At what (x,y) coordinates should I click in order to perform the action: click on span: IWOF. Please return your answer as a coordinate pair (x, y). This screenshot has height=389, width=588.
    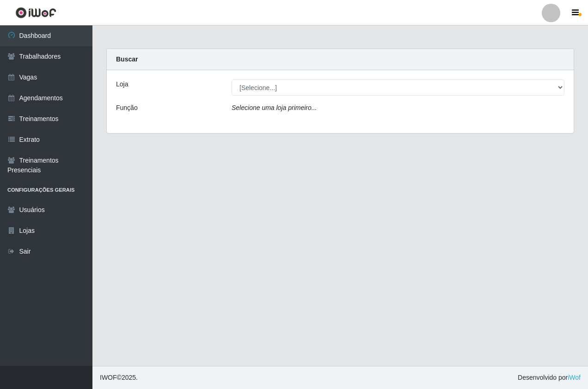
    Looking at the image, I should click on (108, 377).